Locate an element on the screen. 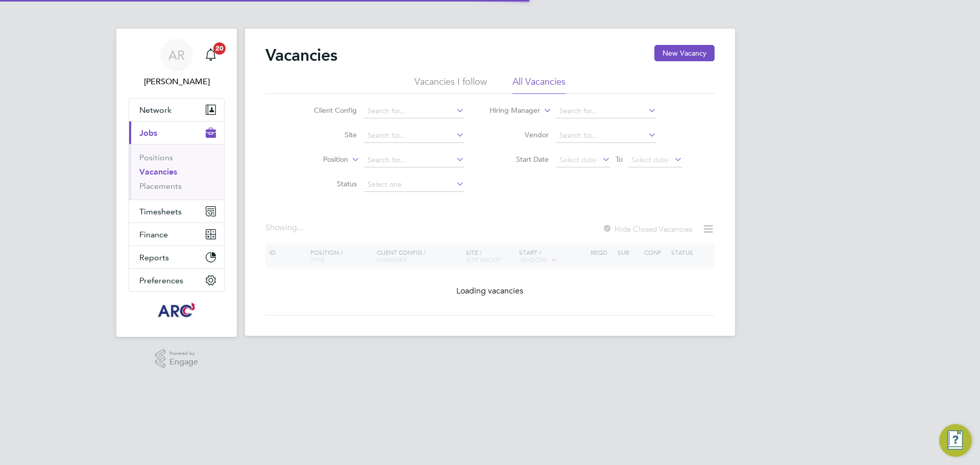 The width and height of the screenshot is (980, 465). a: Powered byEngage is located at coordinates (176, 359).